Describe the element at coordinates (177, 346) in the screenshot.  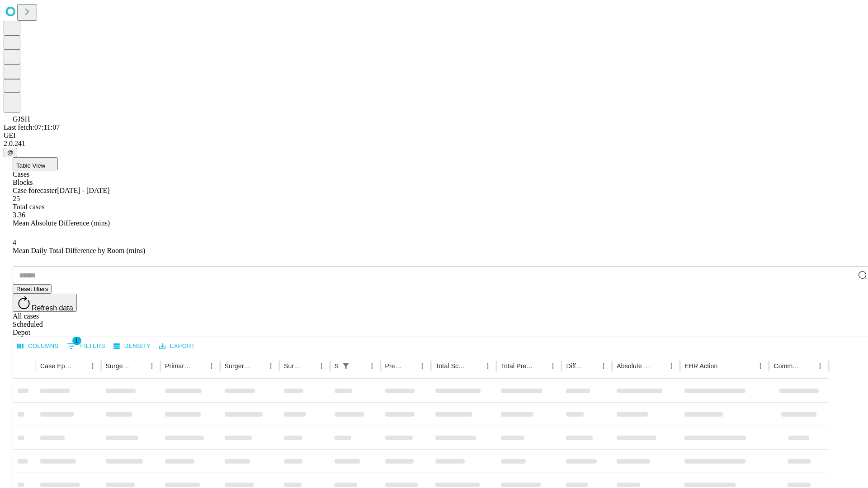
I see `button: Export` at that location.